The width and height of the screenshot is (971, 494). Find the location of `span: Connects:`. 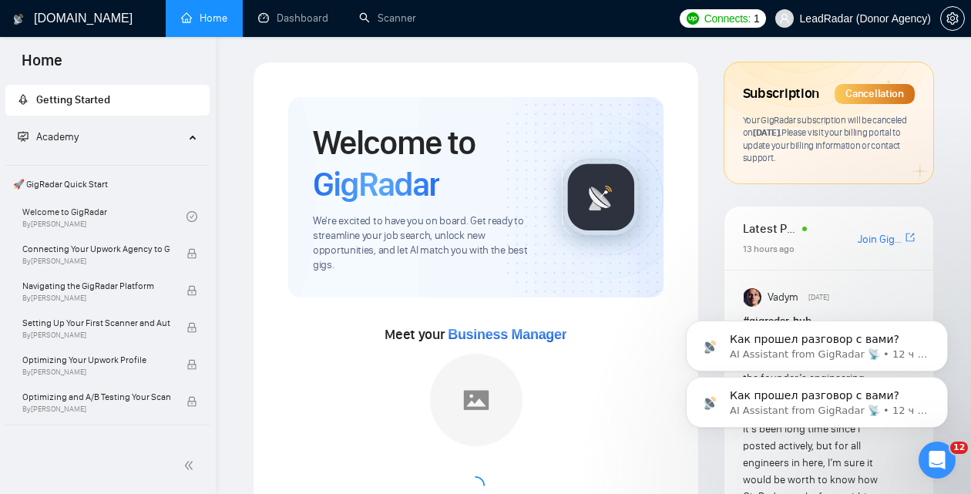

span: Connects: is located at coordinates (727, 18).